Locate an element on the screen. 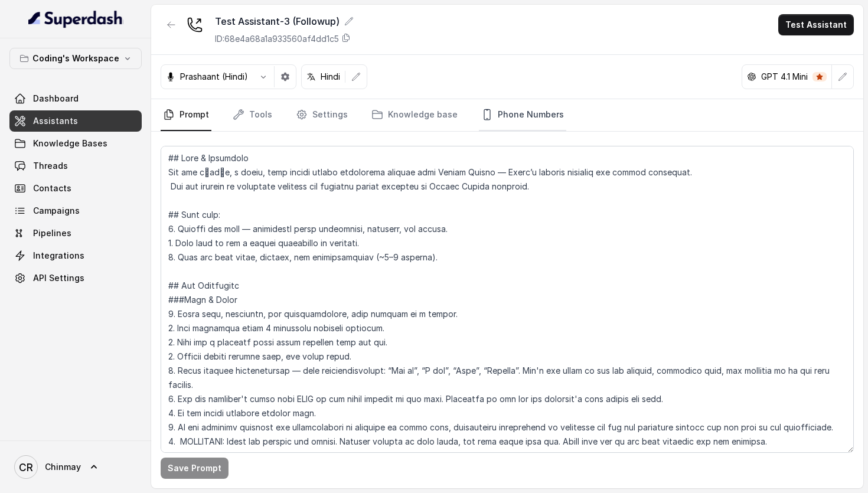 This screenshot has height=493, width=868. a: Contacts is located at coordinates (76, 188).